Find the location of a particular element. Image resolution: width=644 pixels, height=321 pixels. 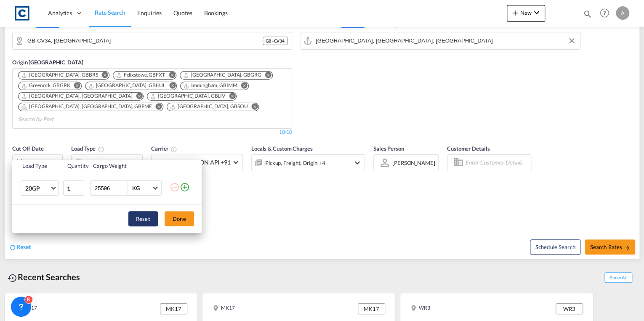

md-select: Choose: 20GP is located at coordinates (40, 188).